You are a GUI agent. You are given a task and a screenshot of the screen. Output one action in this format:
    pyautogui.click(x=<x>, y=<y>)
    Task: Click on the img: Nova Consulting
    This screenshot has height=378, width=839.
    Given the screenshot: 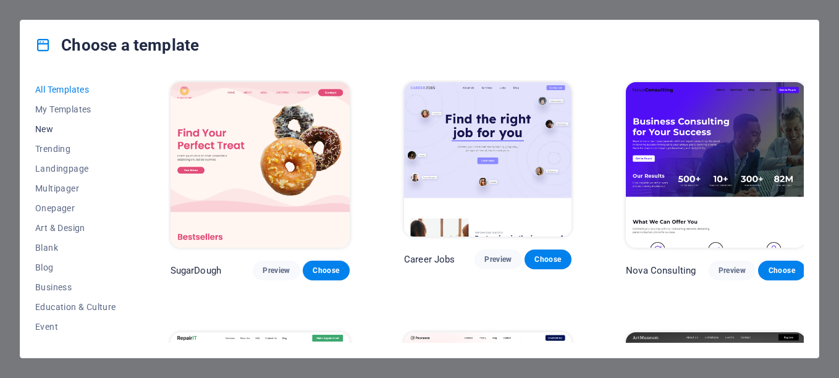 What is the action you would take?
    pyautogui.click(x=716, y=165)
    